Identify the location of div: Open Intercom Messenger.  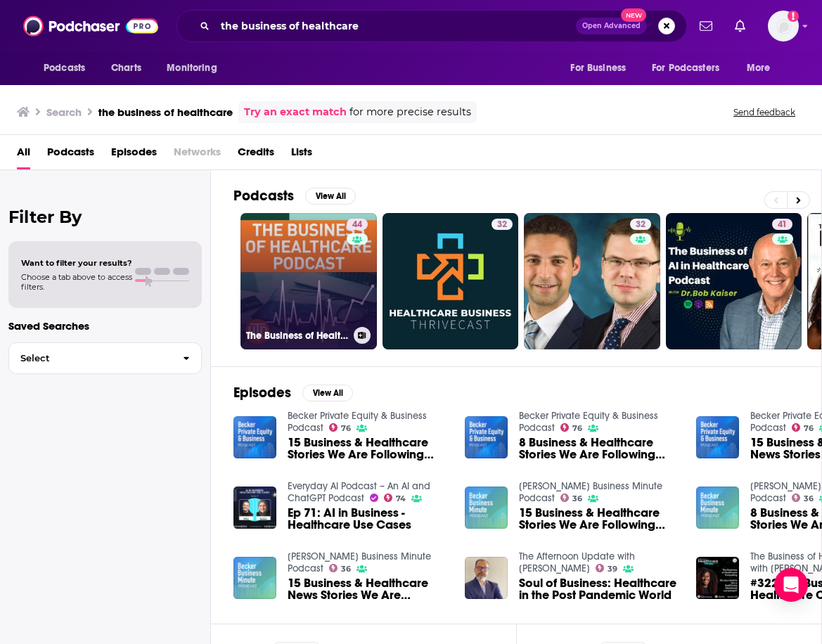
(791, 585).